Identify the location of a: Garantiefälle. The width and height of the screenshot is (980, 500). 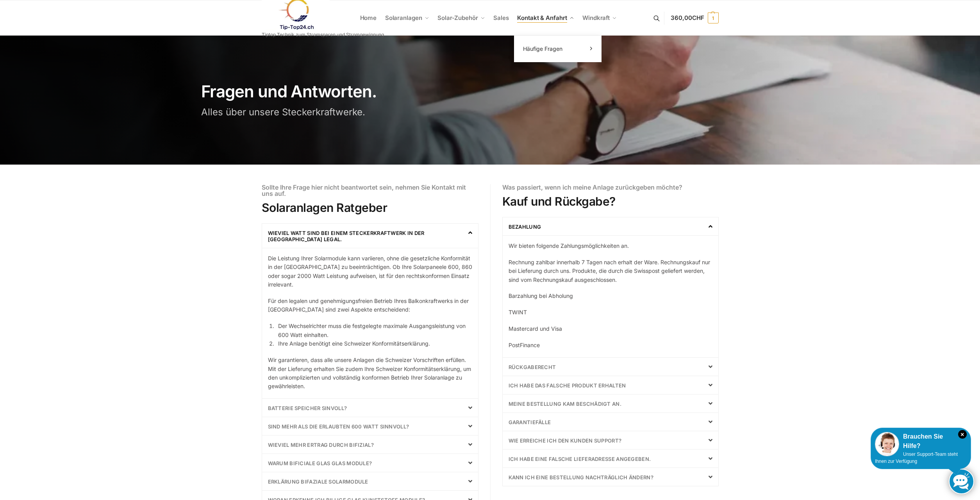
(530, 422).